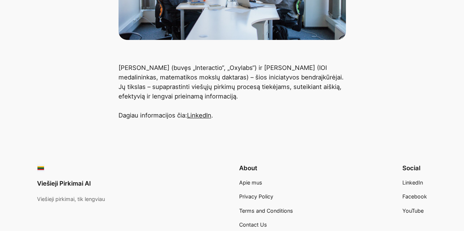 This screenshot has height=231, width=464. What do you see at coordinates (414, 197) in the screenshot?
I see `a: Facebook` at bounding box center [414, 197].